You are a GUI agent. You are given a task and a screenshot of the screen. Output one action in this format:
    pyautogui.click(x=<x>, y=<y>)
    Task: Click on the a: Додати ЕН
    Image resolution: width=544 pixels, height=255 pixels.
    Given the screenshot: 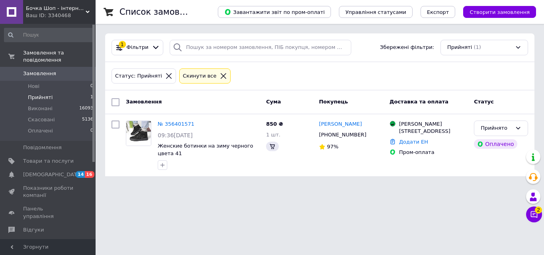 What is the action you would take?
    pyautogui.click(x=413, y=142)
    